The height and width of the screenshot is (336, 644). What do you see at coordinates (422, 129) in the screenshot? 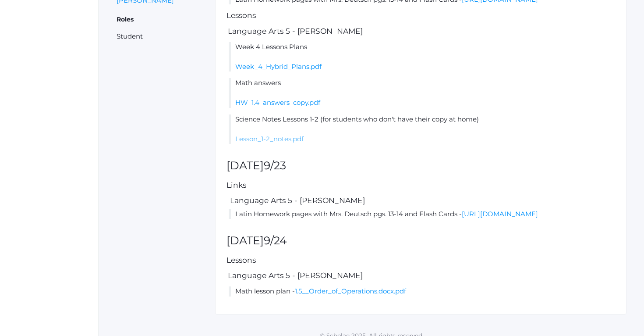
I see `li: Science Notes Lessons 1-2 (for students who don't have their copy at home)` at bounding box center [422, 129].